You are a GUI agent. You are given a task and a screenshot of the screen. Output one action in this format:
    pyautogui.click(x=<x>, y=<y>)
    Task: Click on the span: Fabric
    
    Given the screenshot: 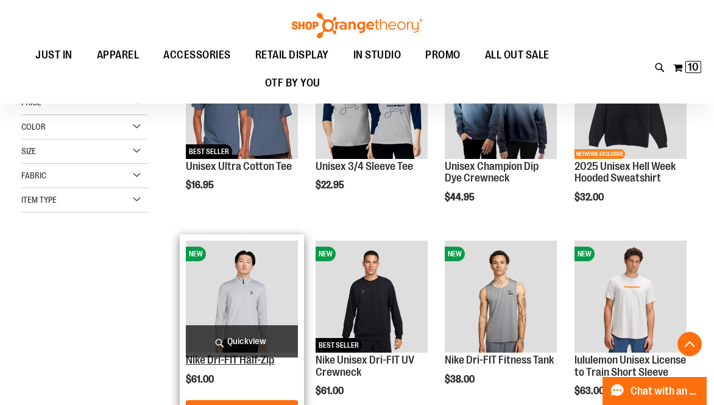 What is the action you would take?
    pyautogui.click(x=33, y=175)
    